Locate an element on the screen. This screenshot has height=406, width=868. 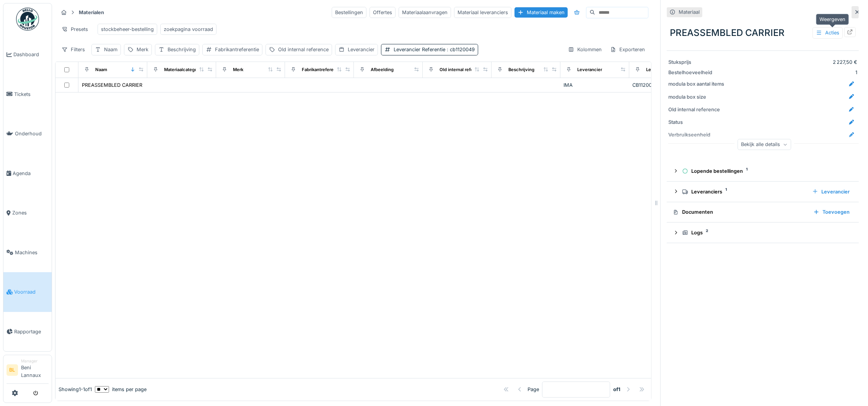
a: Dashboard is located at coordinates (28, 54).